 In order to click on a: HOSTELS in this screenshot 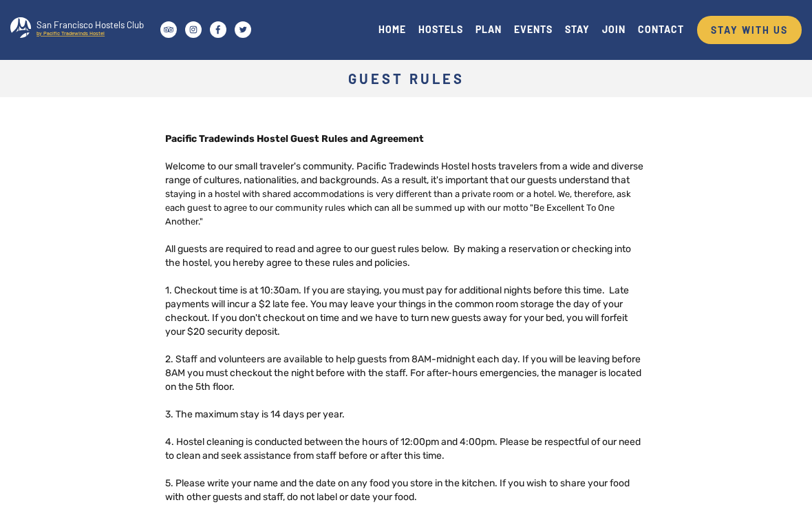, I will do `click(440, 29)`.